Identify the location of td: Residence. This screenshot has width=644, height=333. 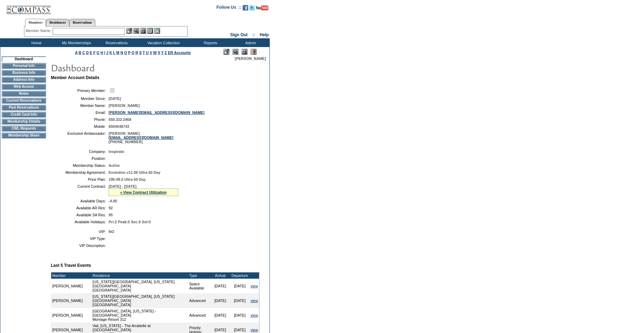
(140, 275).